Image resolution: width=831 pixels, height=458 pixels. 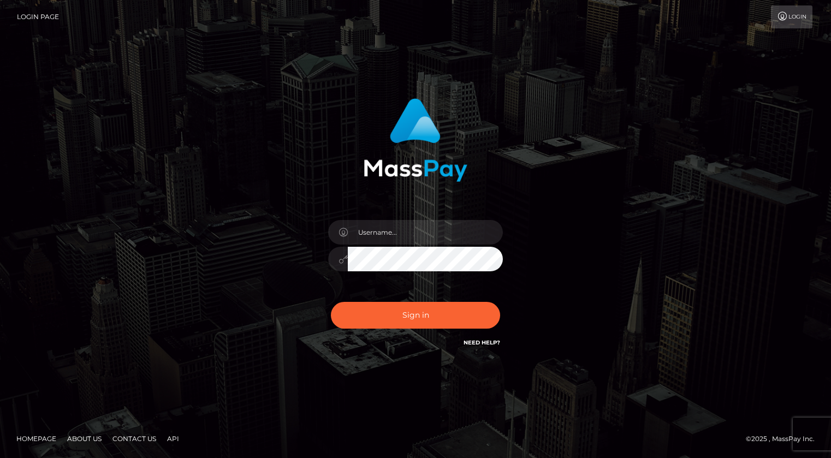 I want to click on button: Sign in, so click(x=416, y=315).